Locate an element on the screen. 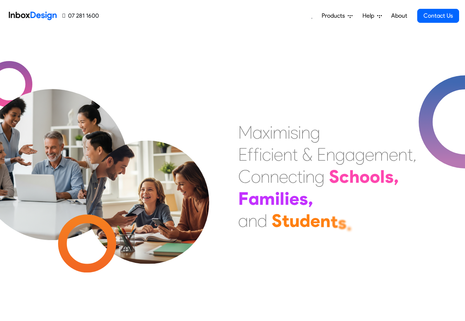 The height and width of the screenshot is (321, 465). div: x is located at coordinates (266, 132).